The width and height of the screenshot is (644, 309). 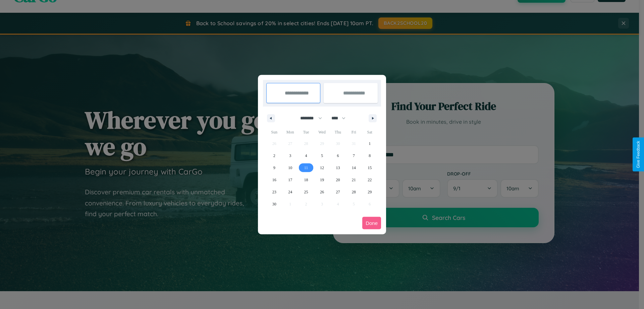 What do you see at coordinates (290, 191) in the screenshot?
I see `button: 24` at bounding box center [290, 191].